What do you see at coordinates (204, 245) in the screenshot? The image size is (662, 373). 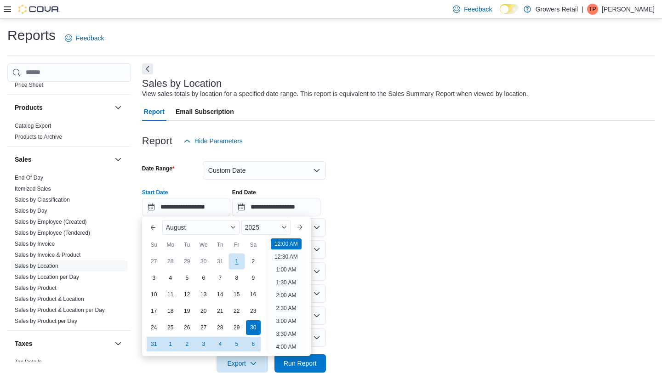 I see `div: We` at bounding box center [204, 245].